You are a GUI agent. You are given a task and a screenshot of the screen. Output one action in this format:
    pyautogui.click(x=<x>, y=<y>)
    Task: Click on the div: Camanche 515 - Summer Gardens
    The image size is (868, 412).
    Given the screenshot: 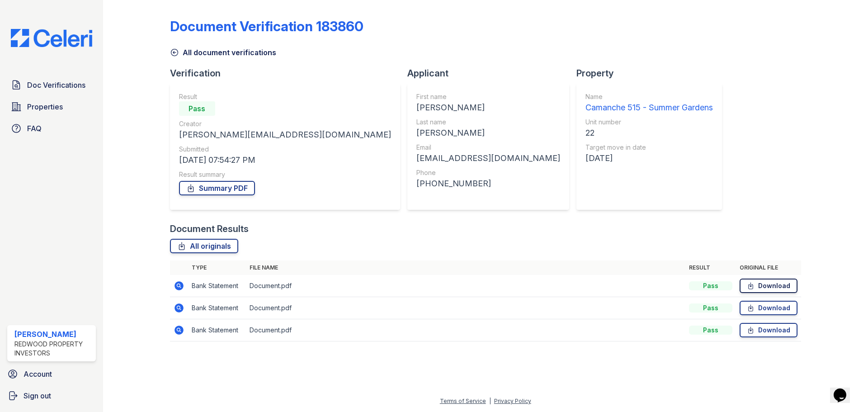 What is the action you would take?
    pyautogui.click(x=649, y=108)
    